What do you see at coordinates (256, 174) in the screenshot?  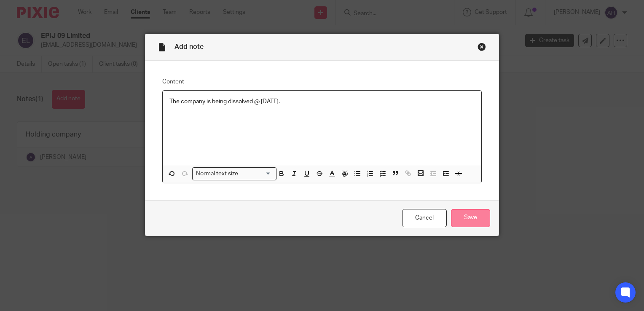 I see `input: Search for option` at bounding box center [256, 174].